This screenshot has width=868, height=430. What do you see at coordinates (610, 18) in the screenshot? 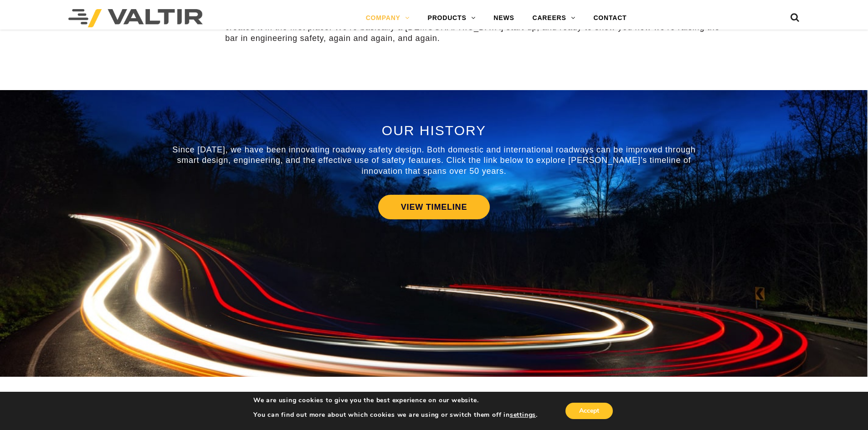
I see `a: CONTACT` at bounding box center [610, 18].